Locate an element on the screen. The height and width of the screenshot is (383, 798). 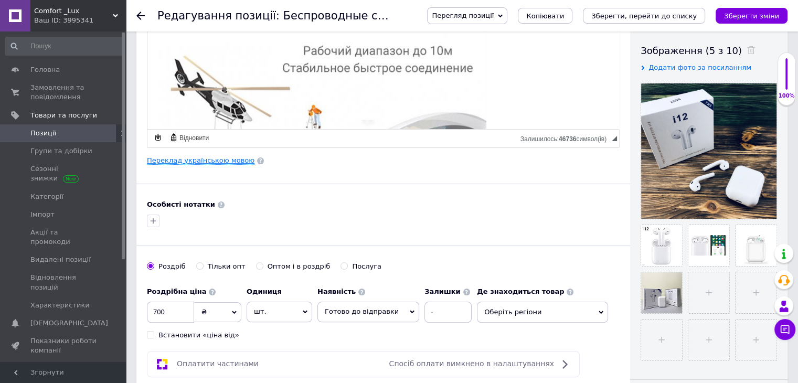
span: Спосіб оплати вимкнено в налаштуваннях is located at coordinates (472, 364).